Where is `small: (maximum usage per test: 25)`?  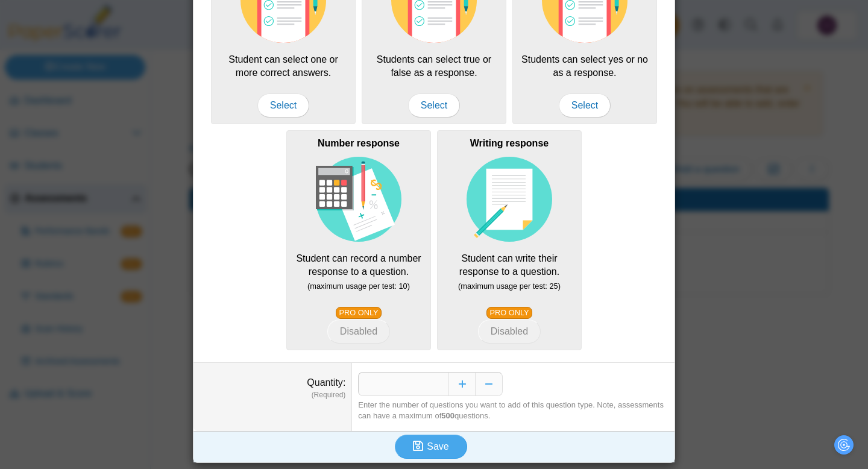
small: (maximum usage per test: 25) is located at coordinates (509, 286).